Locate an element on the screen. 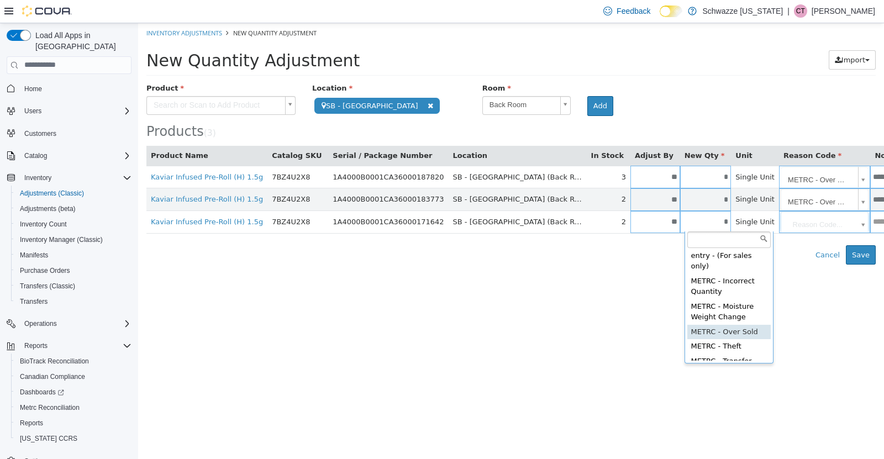 The width and height of the screenshot is (884, 459). a: Manifests is located at coordinates (34, 255).